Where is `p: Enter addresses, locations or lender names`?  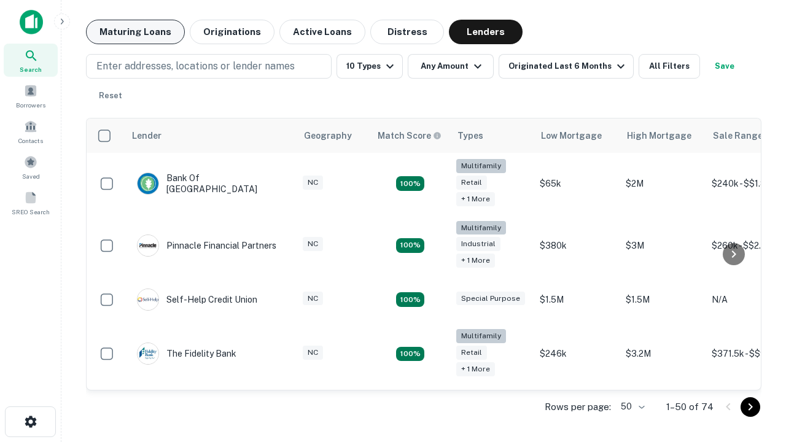 p: Enter addresses, locations or lender names is located at coordinates (195, 66).